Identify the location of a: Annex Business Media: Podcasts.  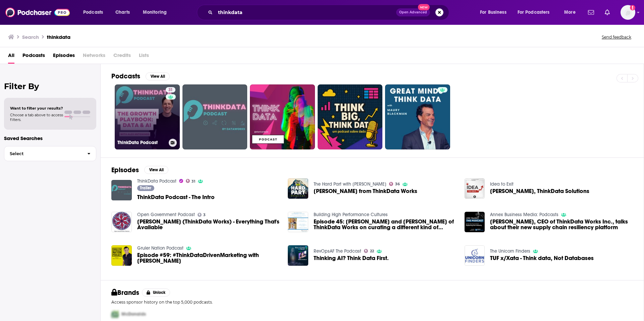
(524, 215).